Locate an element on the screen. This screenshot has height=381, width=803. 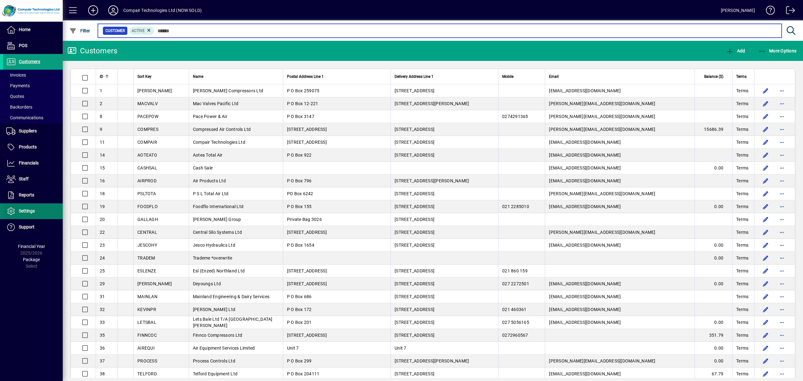
span: Telford Equipment Ltd is located at coordinates (215, 373).